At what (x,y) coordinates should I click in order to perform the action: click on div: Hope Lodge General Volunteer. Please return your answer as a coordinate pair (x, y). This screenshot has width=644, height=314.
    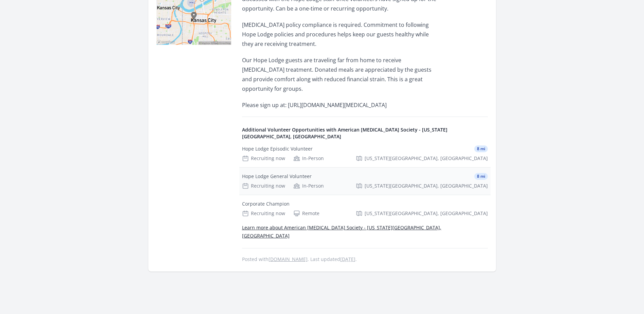
    Looking at the image, I should click on (277, 176).